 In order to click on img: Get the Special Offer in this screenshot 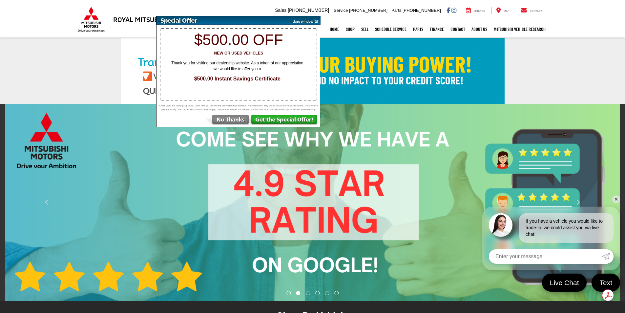, I will do `click(285, 121)`.